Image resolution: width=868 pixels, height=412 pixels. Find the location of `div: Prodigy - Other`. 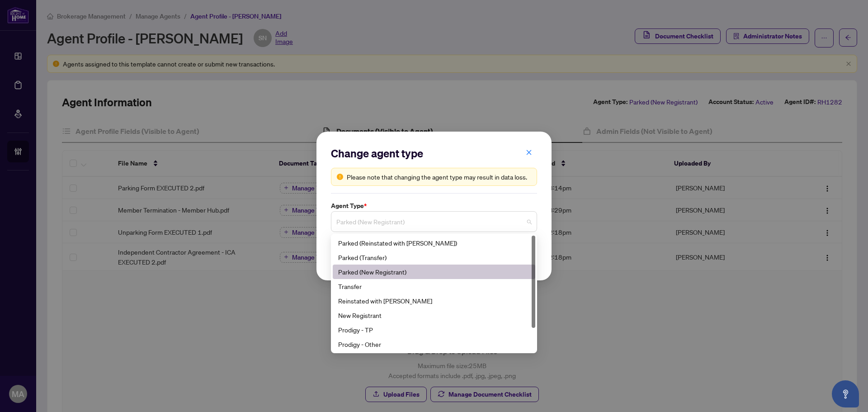

div: Prodigy - Other is located at coordinates (434, 344).